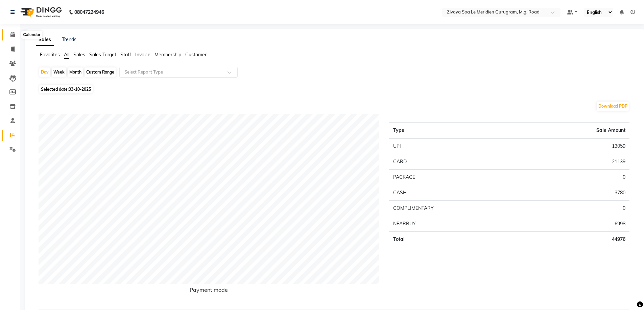 Image resolution: width=644 pixels, height=310 pixels. What do you see at coordinates (457, 147) in the screenshot?
I see `td: UPI` at bounding box center [457, 147].